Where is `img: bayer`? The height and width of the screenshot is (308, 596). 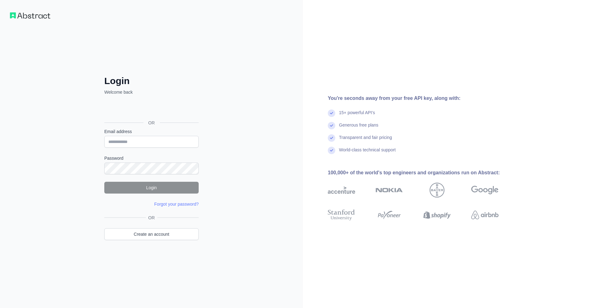
img: bayer is located at coordinates (437, 190).